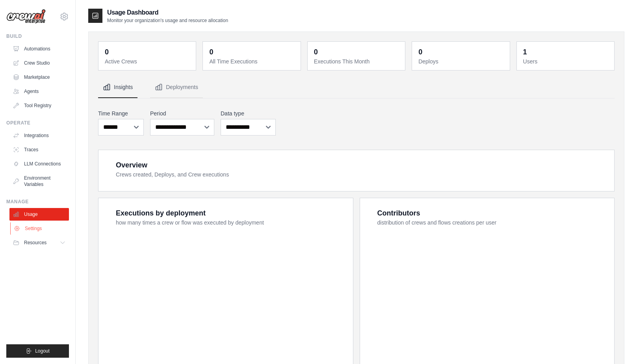  What do you see at coordinates (168, 12) in the screenshot?
I see `h2: Usage Dashboard` at bounding box center [168, 12].